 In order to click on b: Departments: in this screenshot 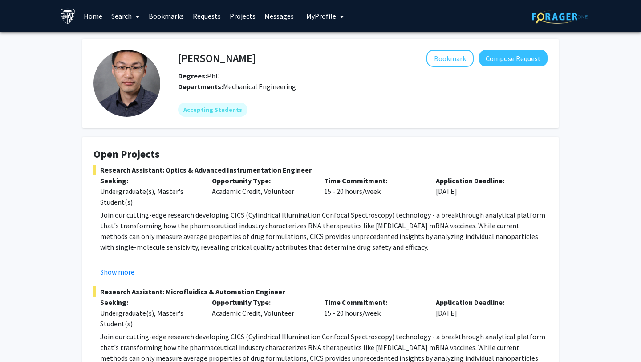, I will do `click(200, 86)`.